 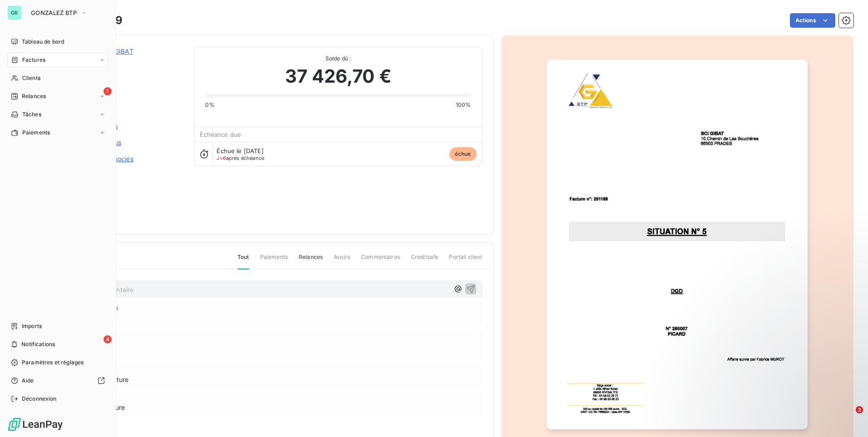 I want to click on span: Échéance due, so click(x=220, y=134).